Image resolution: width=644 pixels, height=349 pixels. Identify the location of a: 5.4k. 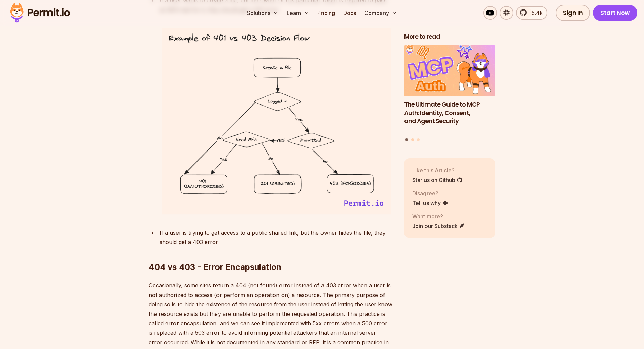
(532, 13).